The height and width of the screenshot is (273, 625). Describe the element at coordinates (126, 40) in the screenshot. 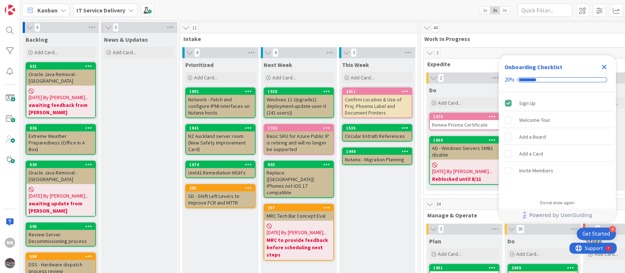

I see `span: News & Updates` at that location.